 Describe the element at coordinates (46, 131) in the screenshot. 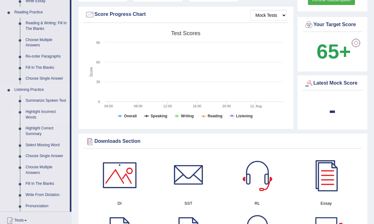

I see `a: Highlight Correct Summary` at that location.